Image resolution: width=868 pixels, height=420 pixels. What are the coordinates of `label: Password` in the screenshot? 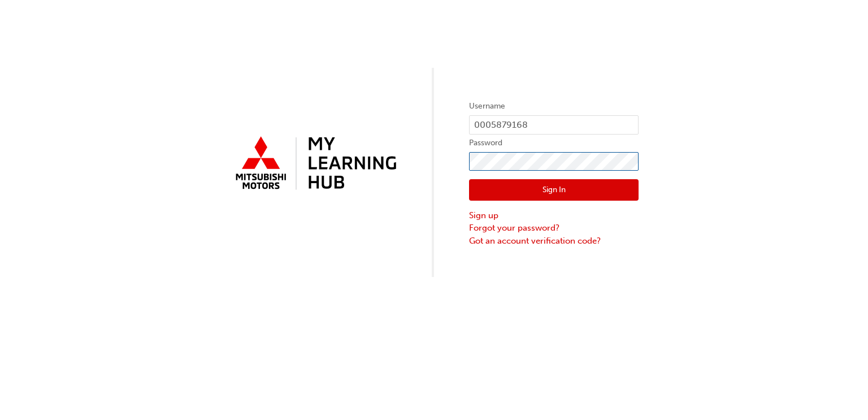 It's located at (554, 143).